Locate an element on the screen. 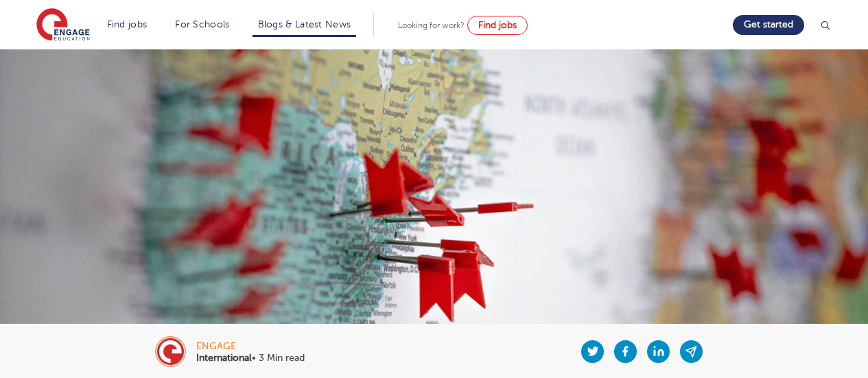 This screenshot has width=868, height=378. b: International is located at coordinates (224, 357).